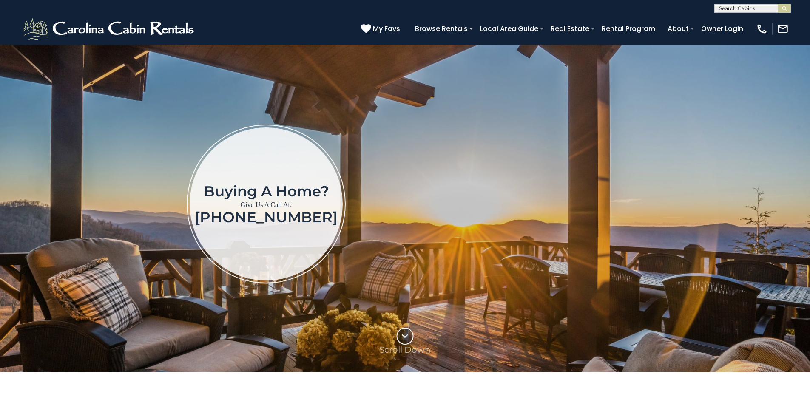  What do you see at coordinates (722, 29) in the screenshot?
I see `a: Owner Login` at bounding box center [722, 29].